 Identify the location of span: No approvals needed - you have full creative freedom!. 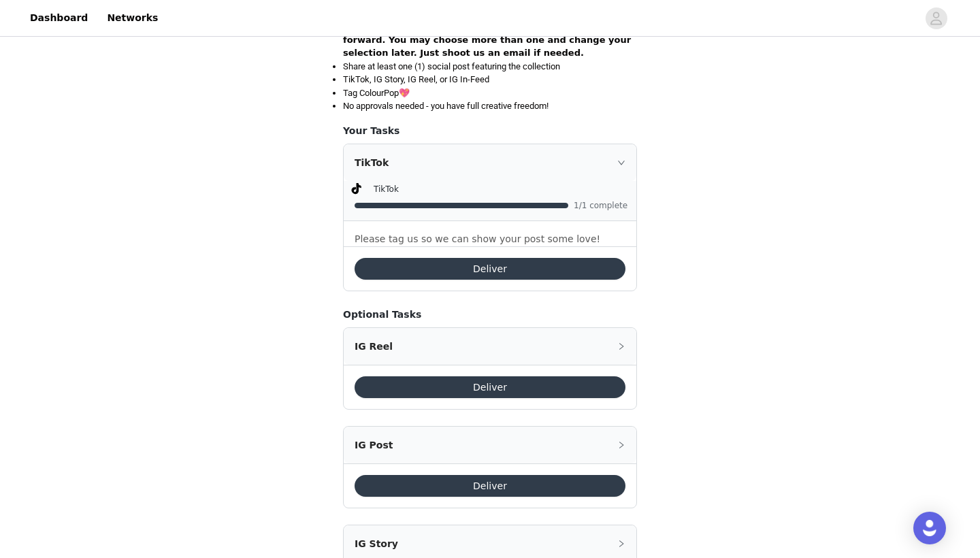
(446, 105).